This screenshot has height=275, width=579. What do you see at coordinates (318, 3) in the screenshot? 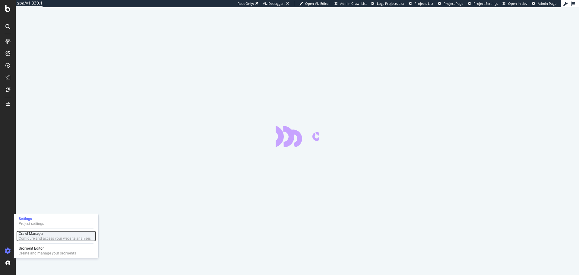
I see `span: Open Viz Editor` at bounding box center [318, 3].